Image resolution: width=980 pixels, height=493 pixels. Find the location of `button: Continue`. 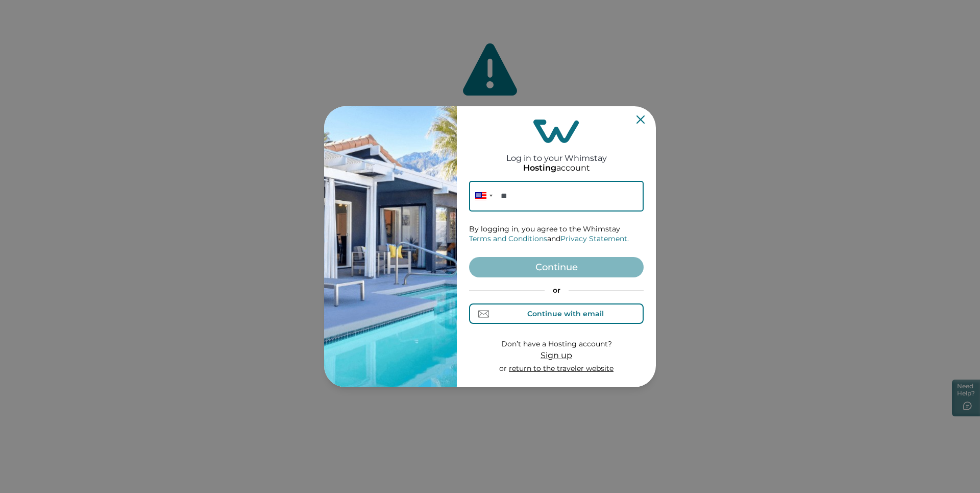

button: Continue is located at coordinates (557, 267).